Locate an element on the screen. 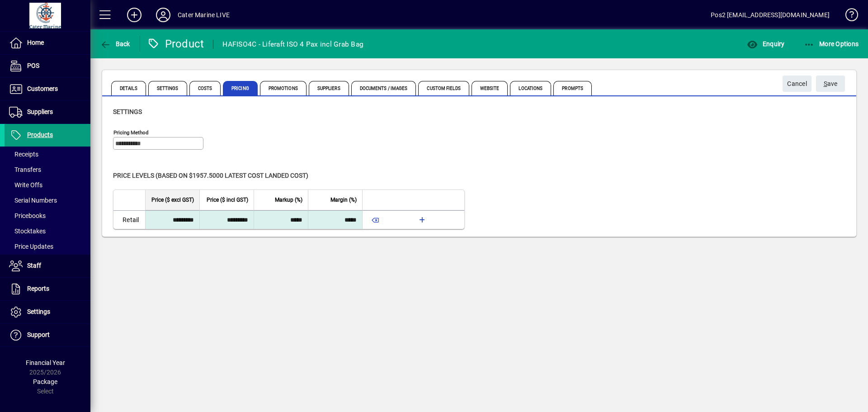 The height and width of the screenshot is (412, 868). span: S is located at coordinates (825, 83).